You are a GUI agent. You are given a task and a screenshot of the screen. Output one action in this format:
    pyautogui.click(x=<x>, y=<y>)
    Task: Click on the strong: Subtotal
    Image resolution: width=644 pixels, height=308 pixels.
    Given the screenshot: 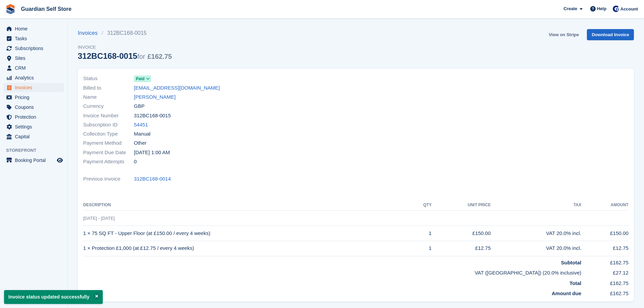 What is the action you would take?
    pyautogui.click(x=571, y=263)
    